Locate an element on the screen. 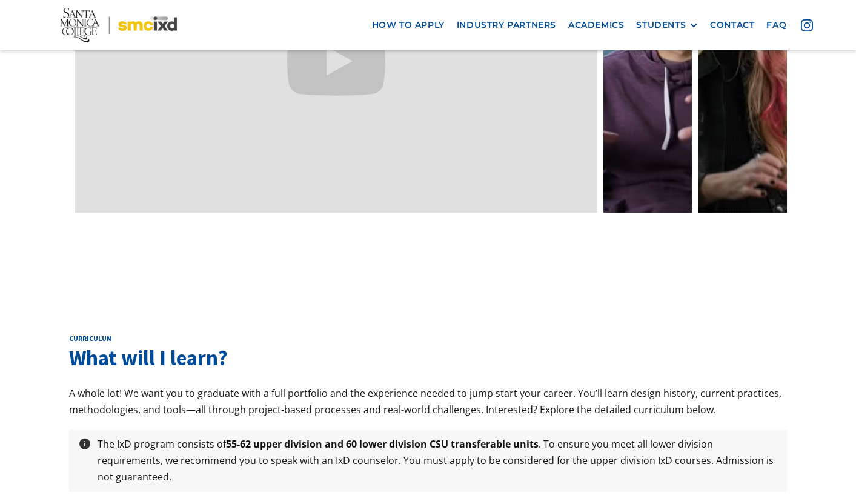  img: Santa Monica College - SMC IxD logo is located at coordinates (118, 25).